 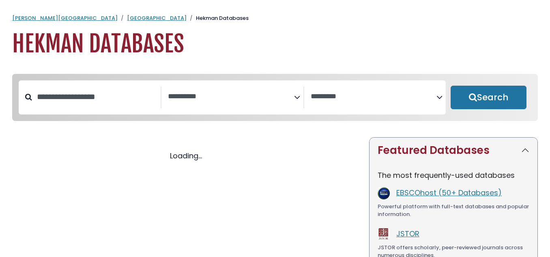 I want to click on input: Search database by title or keyword, so click(x=96, y=96).